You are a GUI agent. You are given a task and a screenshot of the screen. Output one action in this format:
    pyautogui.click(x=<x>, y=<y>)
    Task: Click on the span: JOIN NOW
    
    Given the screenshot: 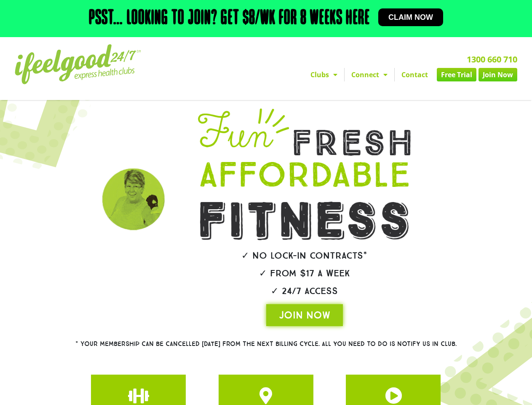 What is the action you would take?
    pyautogui.click(x=305, y=315)
    